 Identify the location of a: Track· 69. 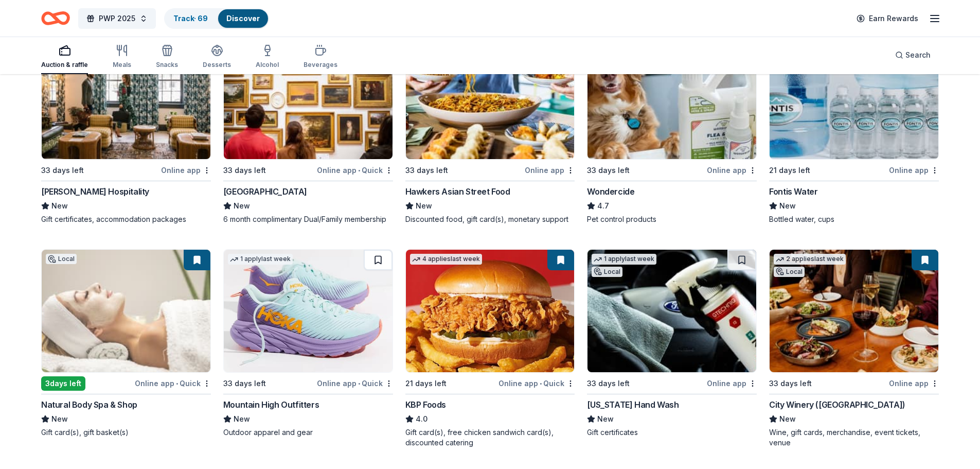
(190, 18).